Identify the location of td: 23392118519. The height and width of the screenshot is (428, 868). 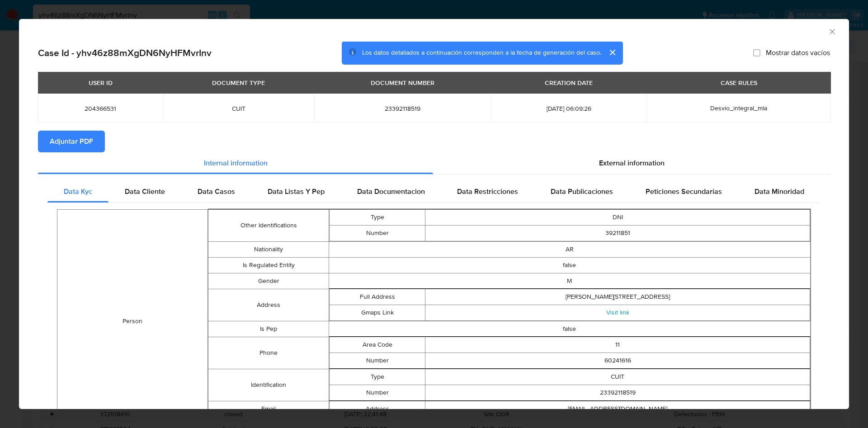
(617, 392).